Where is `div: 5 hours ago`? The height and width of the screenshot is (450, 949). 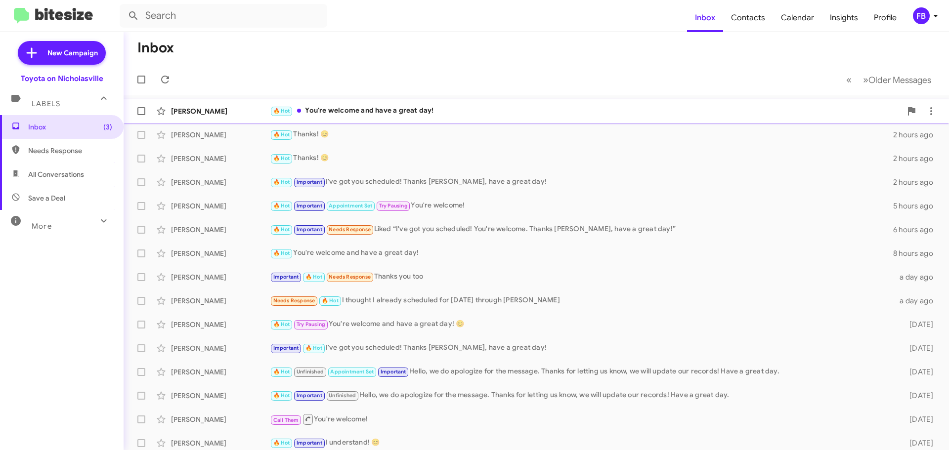
div: 5 hours ago is located at coordinates (917, 206).